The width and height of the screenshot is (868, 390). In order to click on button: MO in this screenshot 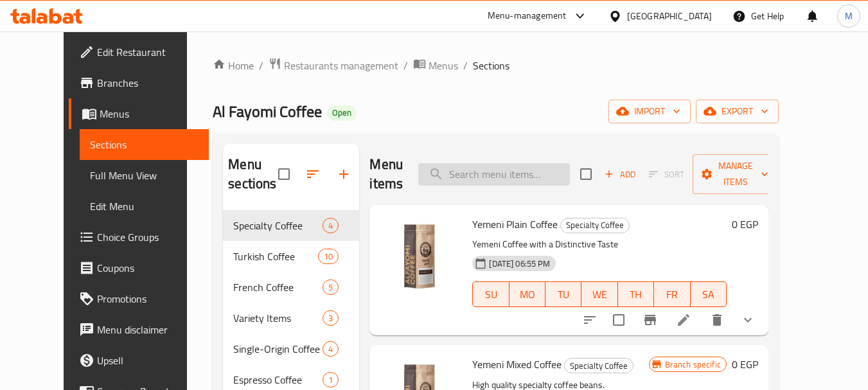, I will do `click(528, 294)`.